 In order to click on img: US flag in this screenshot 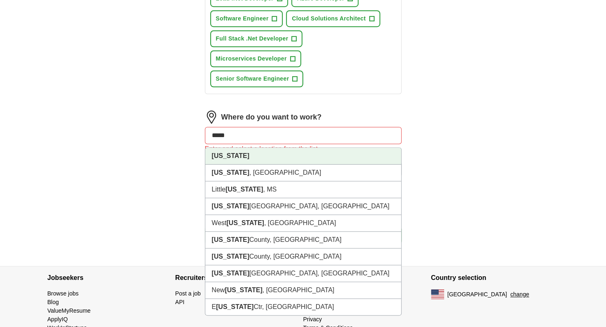, I will do `click(438, 295)`.